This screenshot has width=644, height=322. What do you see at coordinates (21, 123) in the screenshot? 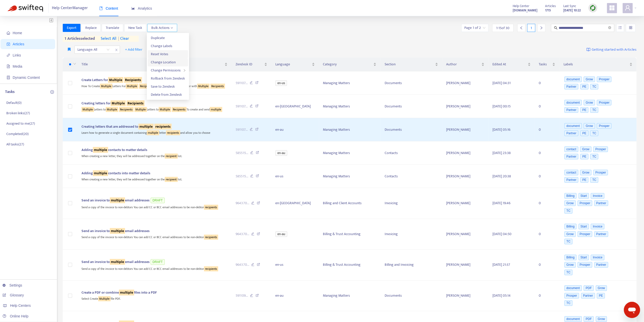
I see `p: Assigned to me ( 27 )` at bounding box center [21, 123].